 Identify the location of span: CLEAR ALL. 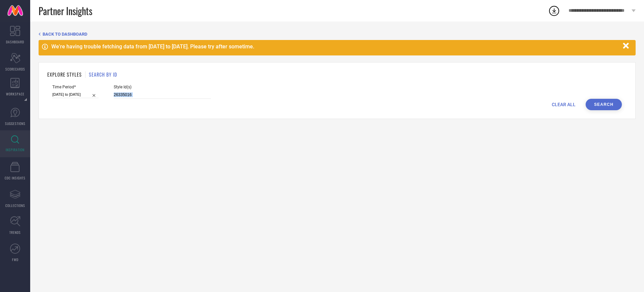
(563, 105).